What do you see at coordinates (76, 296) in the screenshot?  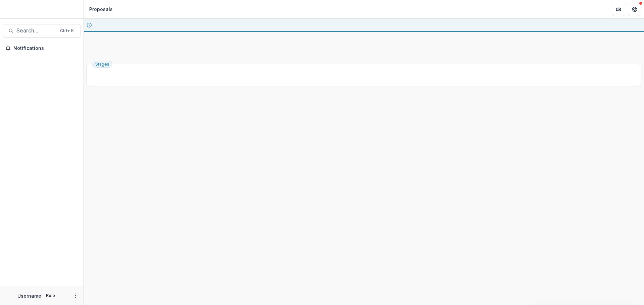 I see `button: More` at bounding box center [76, 296].